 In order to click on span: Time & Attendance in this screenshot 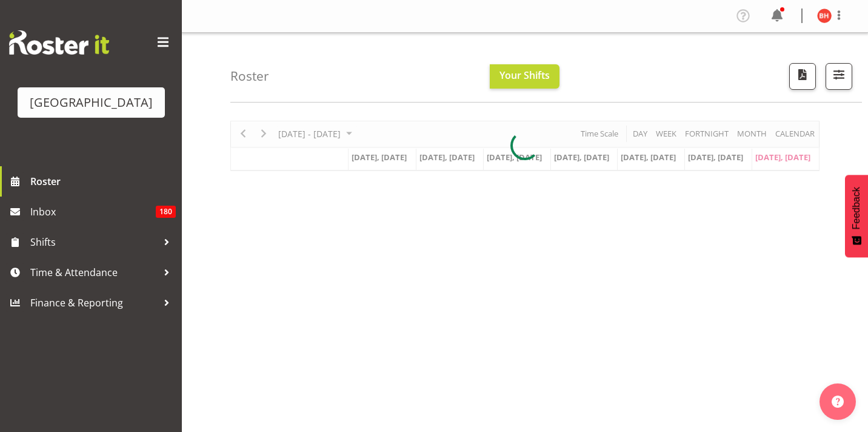, I will do `click(94, 273)`.